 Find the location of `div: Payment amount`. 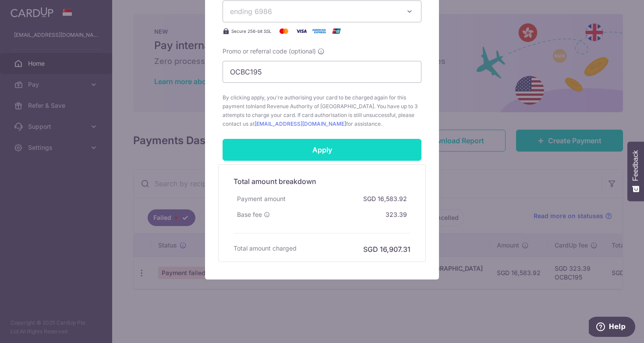

div: Payment amount is located at coordinates (261, 199).